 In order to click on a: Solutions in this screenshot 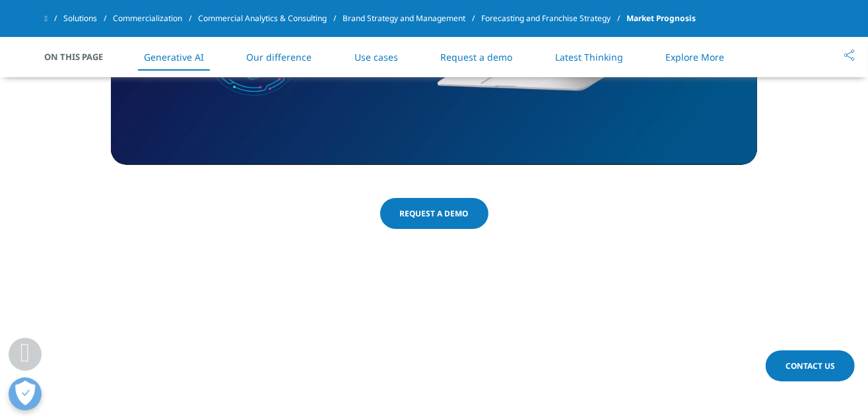, I will do `click(88, 19)`.